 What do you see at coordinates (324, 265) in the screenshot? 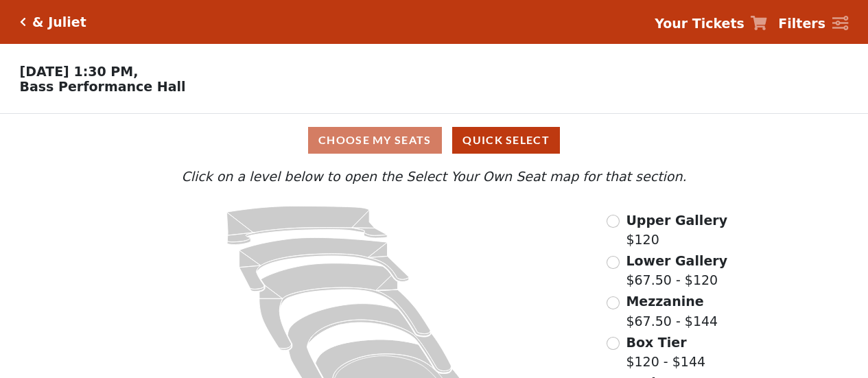
I see `path: Lower Gallery - Seats Available: 59` at bounding box center [324, 265].